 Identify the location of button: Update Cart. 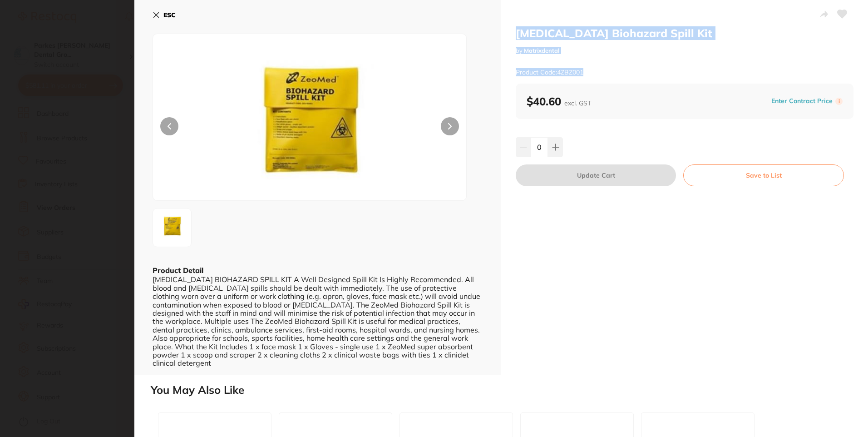
(596, 175).